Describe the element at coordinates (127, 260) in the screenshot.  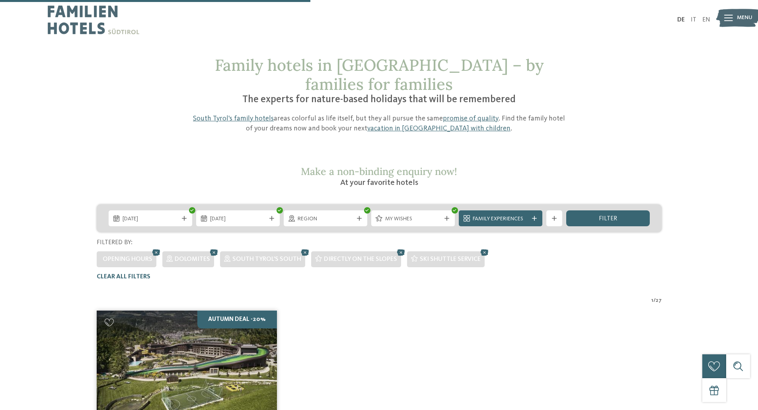
I see `font: Opening hours` at that location.